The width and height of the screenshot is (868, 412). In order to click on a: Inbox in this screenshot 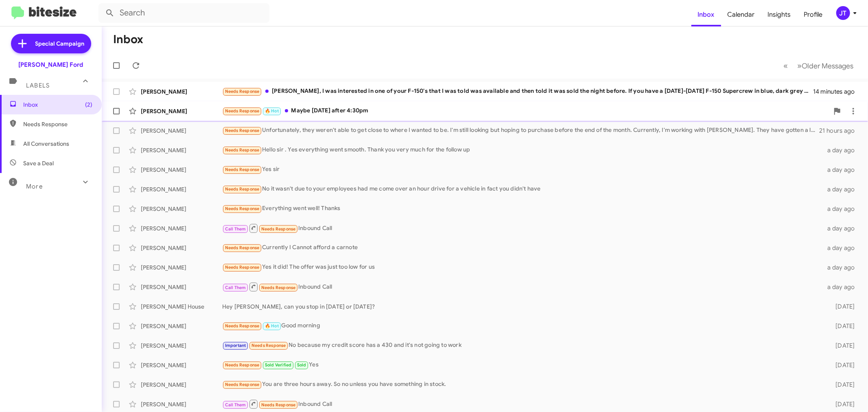, I will do `click(706, 14)`.